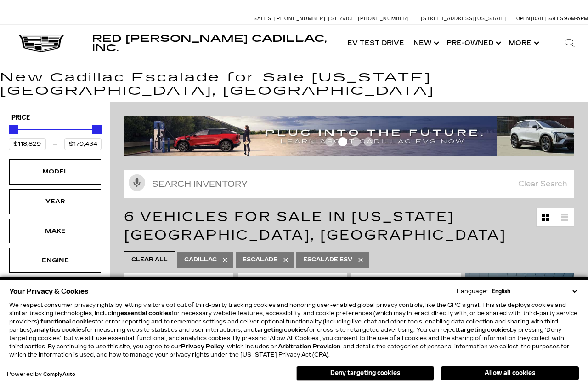  I want to click on a: ComplyAuto, so click(59, 374).